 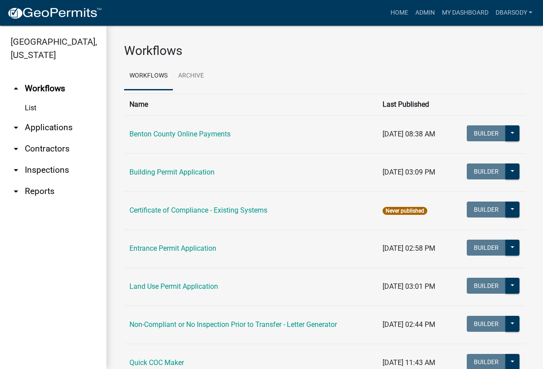 I want to click on a: Land Use Permit Application, so click(x=174, y=286).